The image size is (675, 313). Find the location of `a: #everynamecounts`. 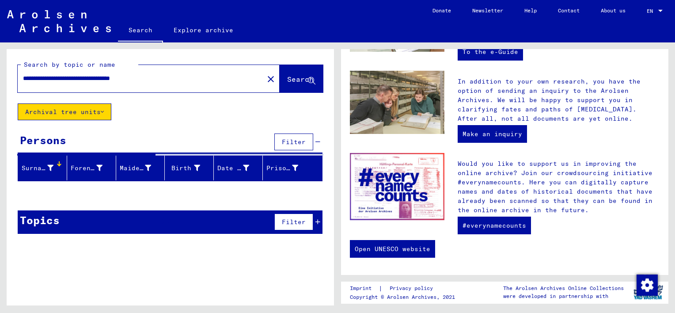

a: #everynamecounts is located at coordinates (495, 225).